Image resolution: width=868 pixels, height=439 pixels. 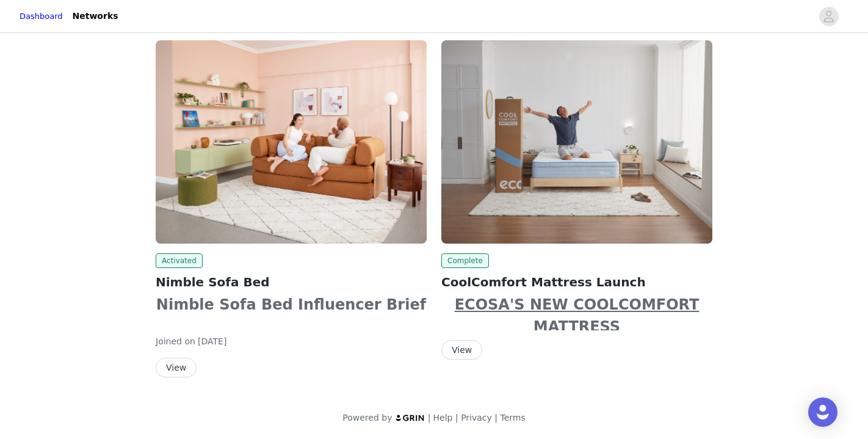 I want to click on span: Activated, so click(x=179, y=261).